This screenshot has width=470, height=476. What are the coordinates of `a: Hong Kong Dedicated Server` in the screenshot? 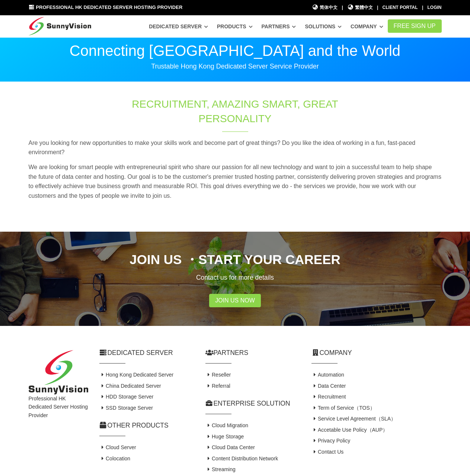 It's located at (136, 374).